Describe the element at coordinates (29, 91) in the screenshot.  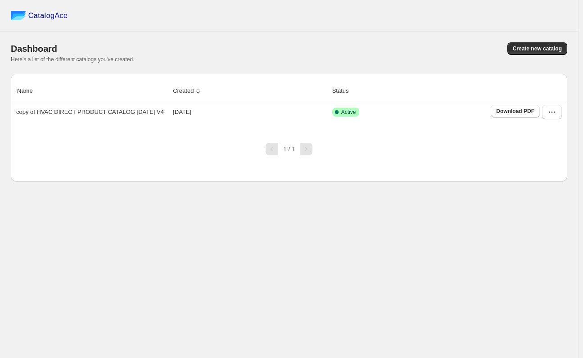
I see `button: Name` at that location.